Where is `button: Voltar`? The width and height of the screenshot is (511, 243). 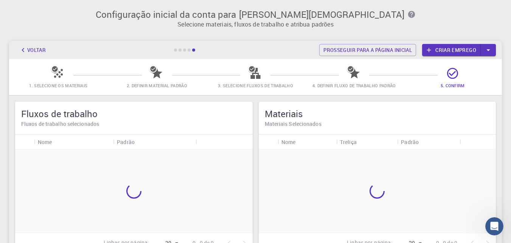 button: Voltar is located at coordinates (32, 50).